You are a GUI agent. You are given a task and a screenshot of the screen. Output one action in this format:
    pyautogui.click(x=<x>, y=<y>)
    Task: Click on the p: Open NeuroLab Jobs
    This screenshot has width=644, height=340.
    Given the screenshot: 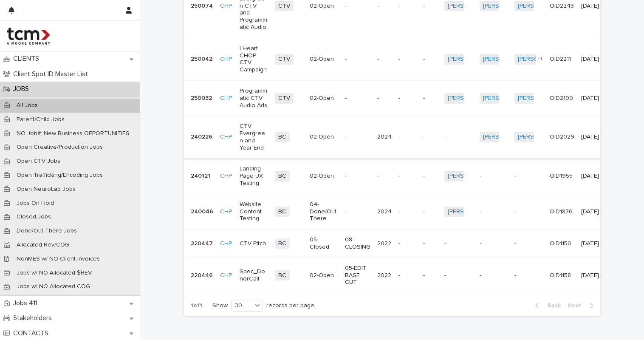 What is the action you would take?
    pyautogui.click(x=46, y=189)
    